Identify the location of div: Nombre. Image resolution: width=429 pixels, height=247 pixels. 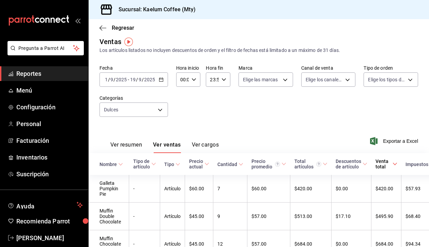
(108, 164).